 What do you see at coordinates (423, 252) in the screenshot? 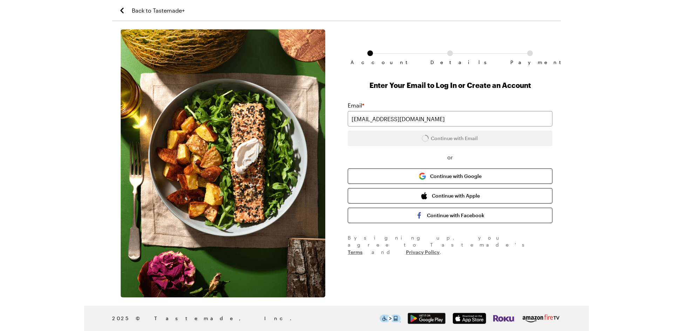
I see `a: Privacy Policy` at bounding box center [423, 252].